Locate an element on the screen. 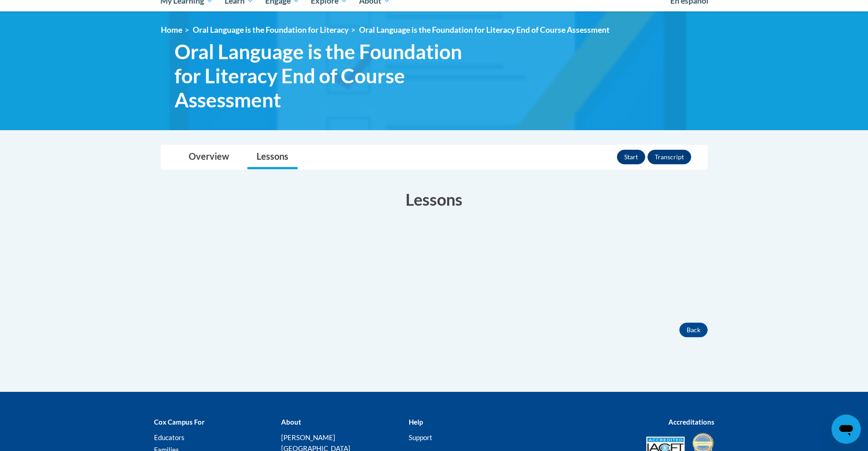  b: Cox Campus For is located at coordinates (179, 422).